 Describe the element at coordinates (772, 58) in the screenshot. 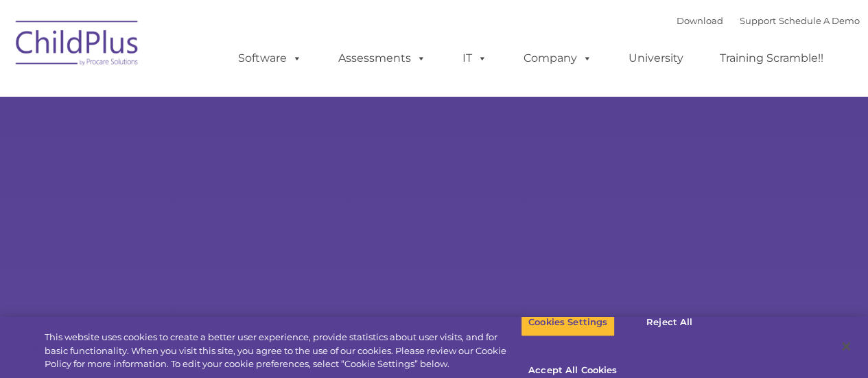

I see `a: Training Scramble!!` at that location.